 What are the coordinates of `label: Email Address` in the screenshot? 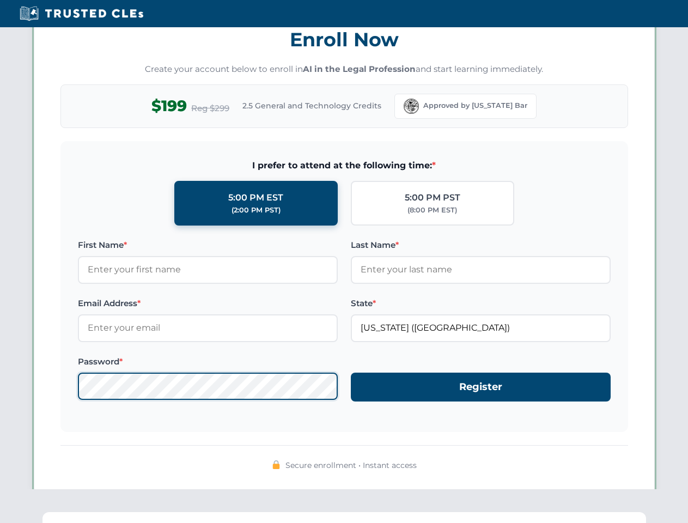 It's located at (208, 303).